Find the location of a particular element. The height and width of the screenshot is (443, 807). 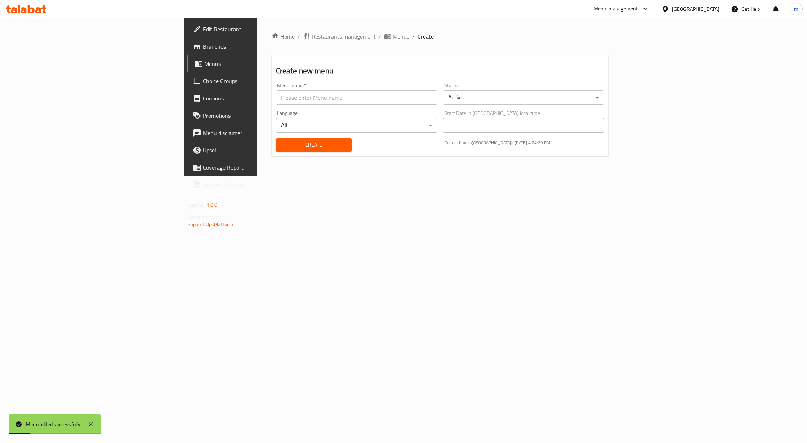

a: Menu disclaimer is located at coordinates (253, 133).